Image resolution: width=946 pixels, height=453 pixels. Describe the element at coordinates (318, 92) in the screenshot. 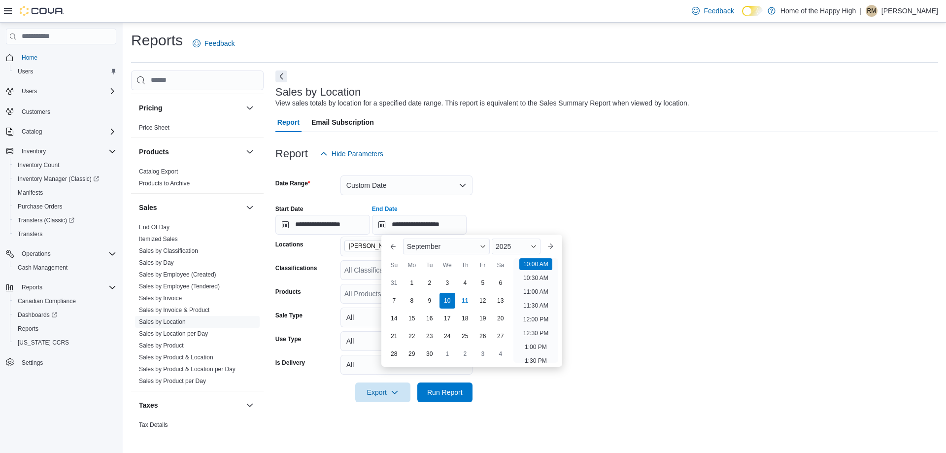

I see `h3: Sales by Location` at that location.